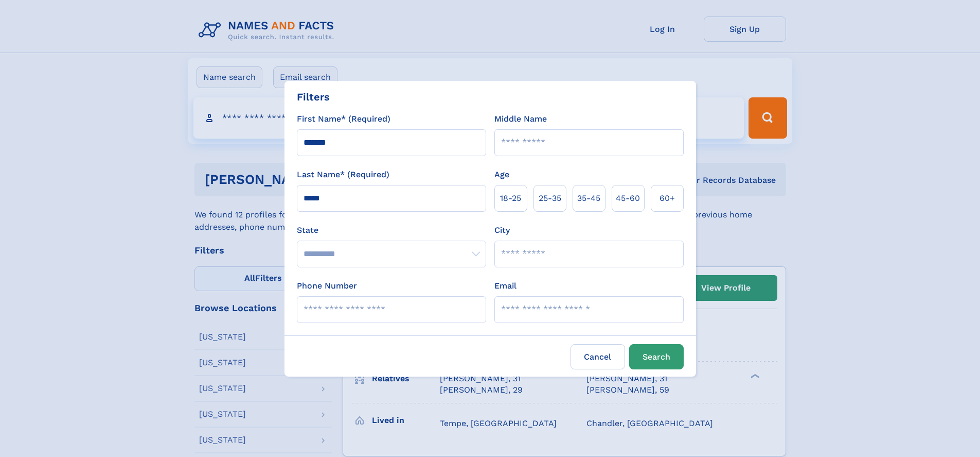  Describe the element at coordinates (667, 198) in the screenshot. I see `span: 60+` at that location.